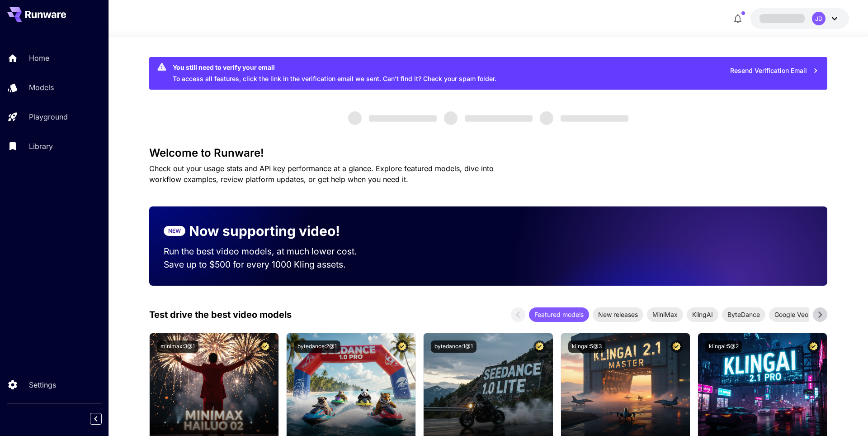 This screenshot has width=868, height=436. What do you see at coordinates (265, 231) in the screenshot?
I see `p: Now supporting video!` at bounding box center [265, 231].